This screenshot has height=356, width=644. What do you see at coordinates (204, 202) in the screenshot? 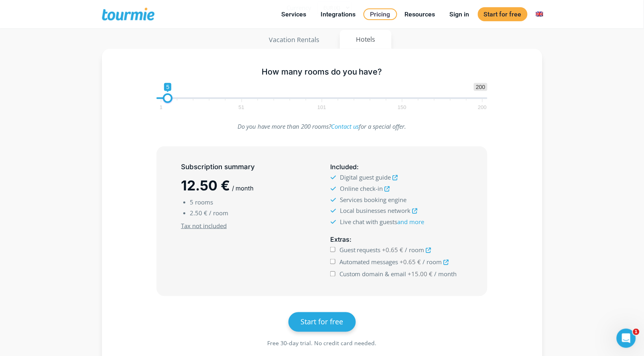
I see `span: rooms` at bounding box center [204, 202].